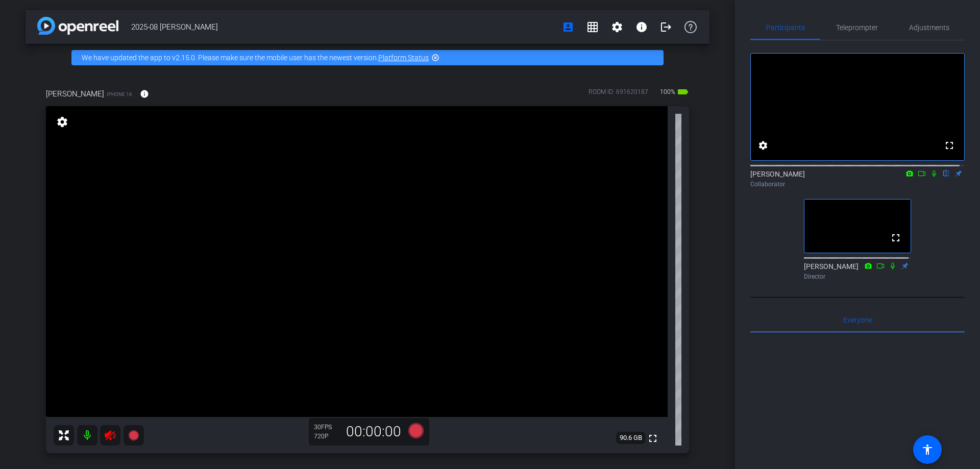 The height and width of the screenshot is (469, 980). I want to click on div: We have updated the app to v2.15.0. Please make sure the mobile user has the newest version., so click(368, 58).